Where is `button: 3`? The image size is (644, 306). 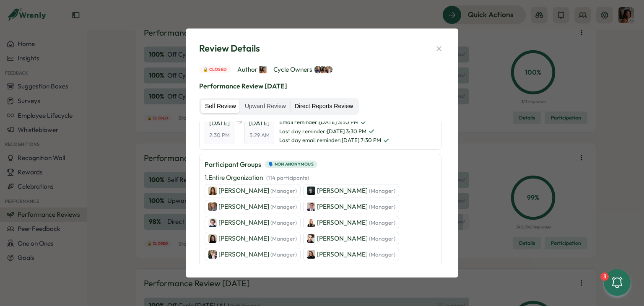
button: 3 is located at coordinates (617, 282).